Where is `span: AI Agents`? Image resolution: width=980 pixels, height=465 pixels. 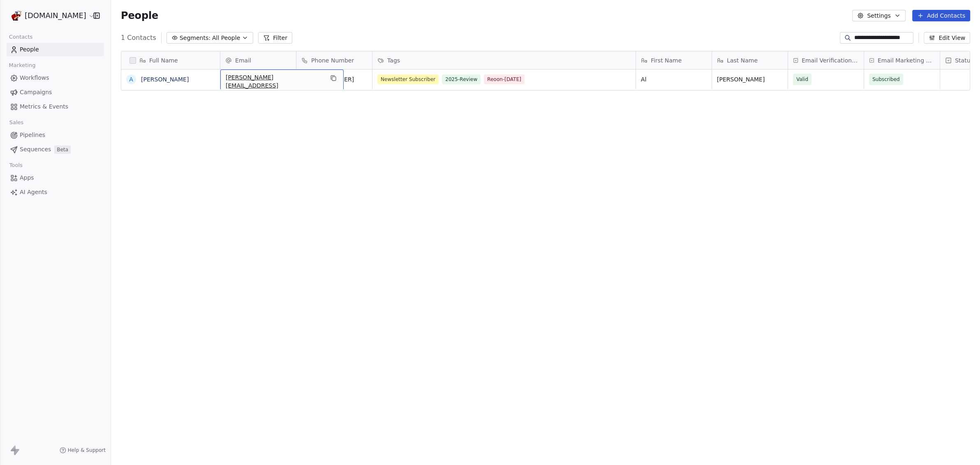
span: AI Agents is located at coordinates (33, 192).